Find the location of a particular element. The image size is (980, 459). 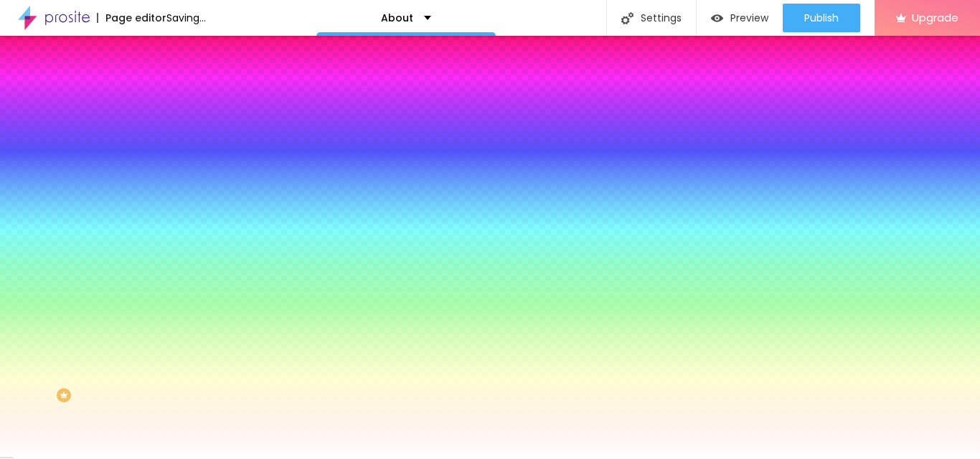

p: About is located at coordinates (397, 18).